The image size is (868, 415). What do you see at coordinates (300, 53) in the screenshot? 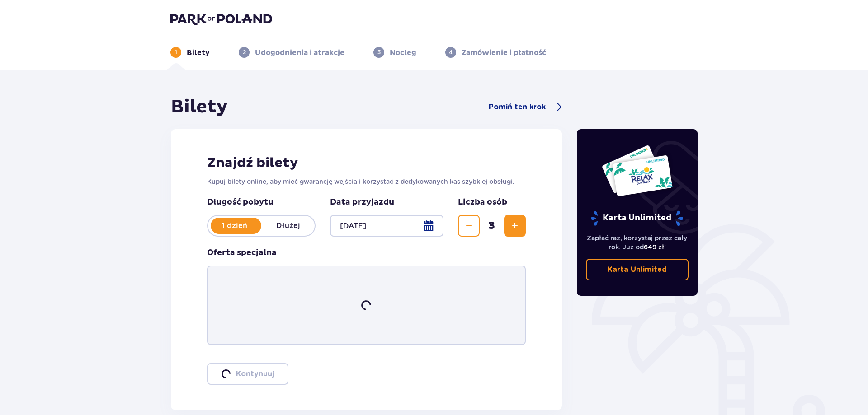
I see `p: Udogodnienia i atrakcje` at bounding box center [300, 53].